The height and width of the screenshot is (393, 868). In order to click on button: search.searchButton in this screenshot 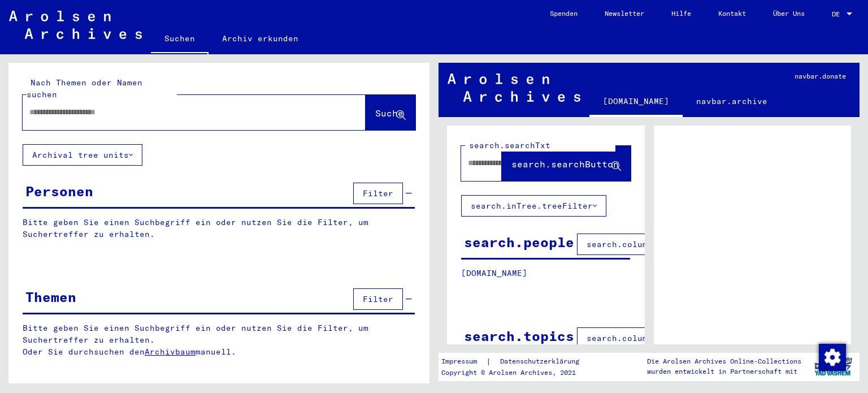, I will do `click(566, 163)`.